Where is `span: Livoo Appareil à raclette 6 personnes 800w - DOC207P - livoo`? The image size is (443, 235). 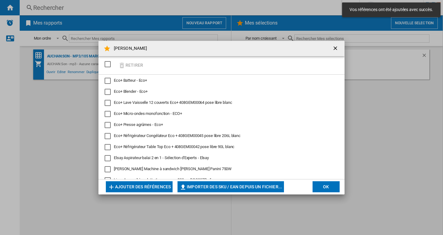
span: Livoo Appareil à raclette 6 personnes 800w - DOC207P - livoo is located at coordinates (165, 180).